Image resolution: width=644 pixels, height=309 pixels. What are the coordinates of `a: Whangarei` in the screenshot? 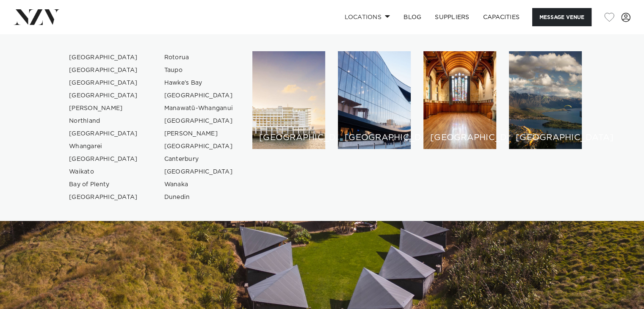 It's located at (103, 146).